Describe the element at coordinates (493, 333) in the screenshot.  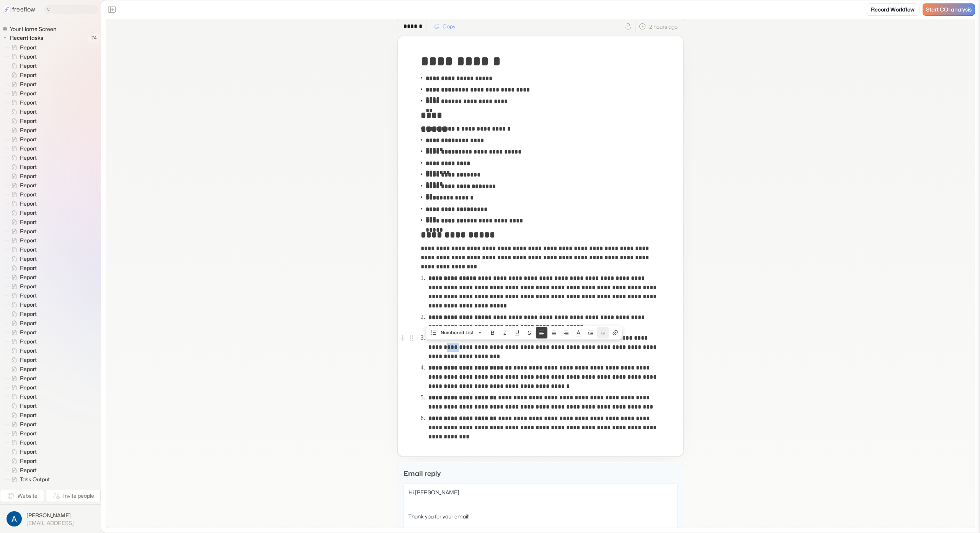
I see `button: Bold` at that location.